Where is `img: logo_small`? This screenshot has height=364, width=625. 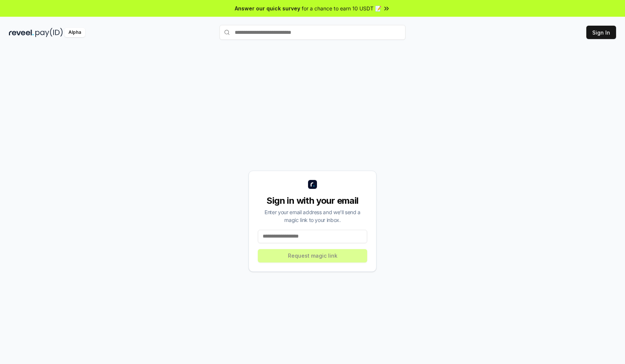
img: logo_small is located at coordinates (312, 184).